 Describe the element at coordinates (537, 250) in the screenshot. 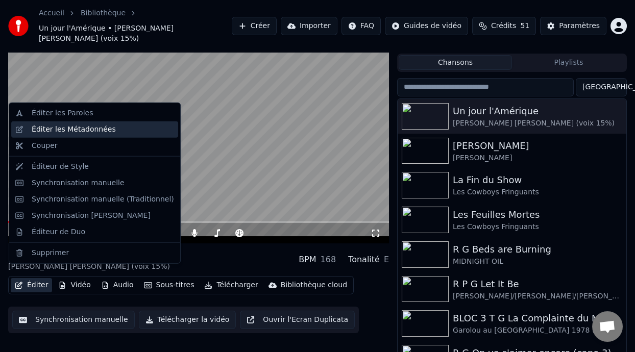

I see `div: R G Beds are Burning` at that location.